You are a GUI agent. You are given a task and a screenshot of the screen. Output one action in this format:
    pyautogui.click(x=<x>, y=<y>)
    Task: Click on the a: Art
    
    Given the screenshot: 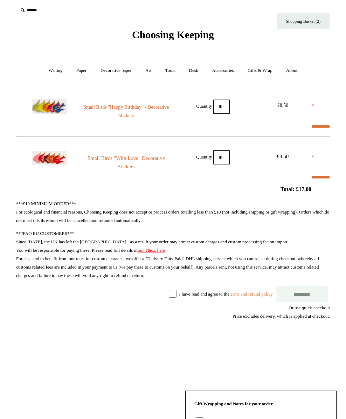 What is the action you would take?
    pyautogui.click(x=148, y=70)
    